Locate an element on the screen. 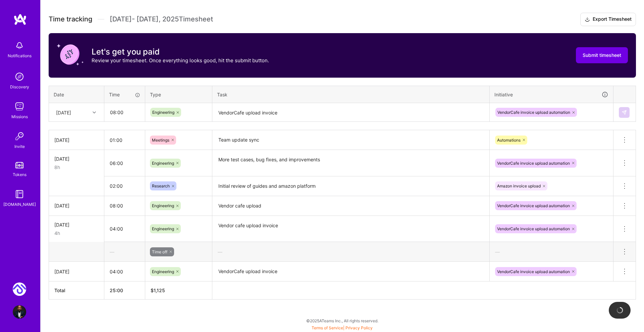 The height and width of the screenshot is (332, 644). span: Automations is located at coordinates (509, 140).